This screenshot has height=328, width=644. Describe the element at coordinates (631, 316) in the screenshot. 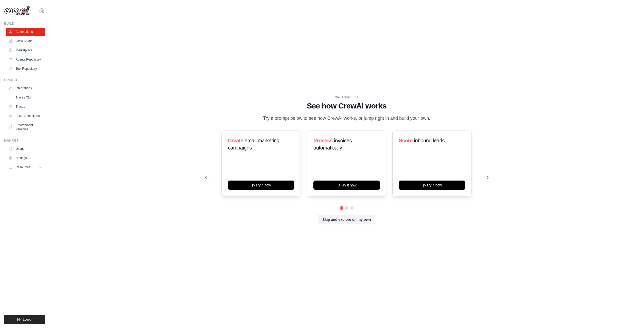

I see `div: Chat Widget` at that location.